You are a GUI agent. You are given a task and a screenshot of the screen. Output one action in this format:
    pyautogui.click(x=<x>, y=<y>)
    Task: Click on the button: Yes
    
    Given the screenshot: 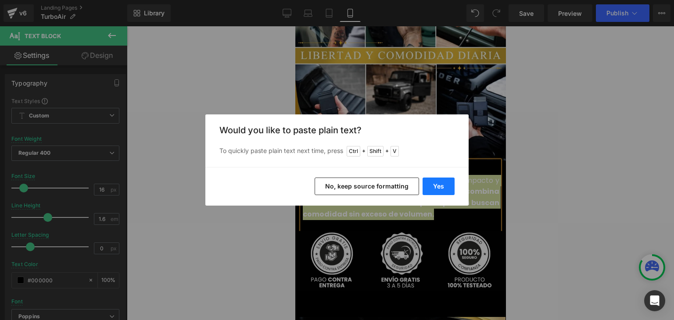 What is the action you would take?
    pyautogui.click(x=438, y=187)
    